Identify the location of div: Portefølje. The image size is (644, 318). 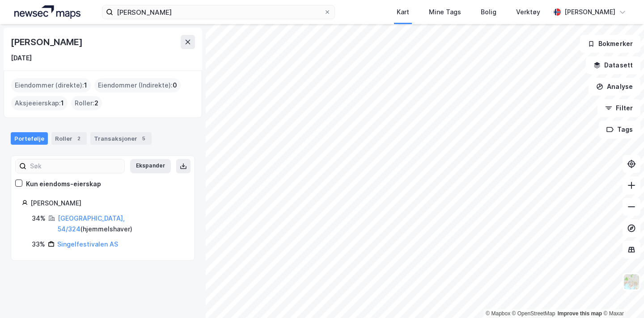
(29, 139).